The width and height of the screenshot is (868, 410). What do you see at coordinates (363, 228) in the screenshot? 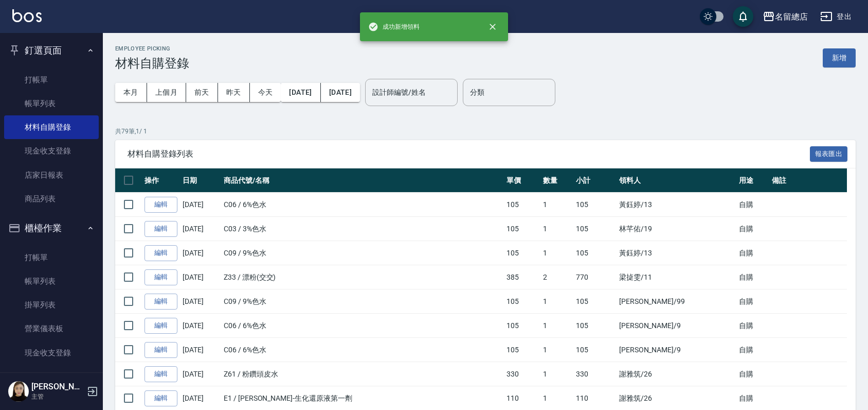
I see `td: C03 / 3%色水` at bounding box center [363, 228].